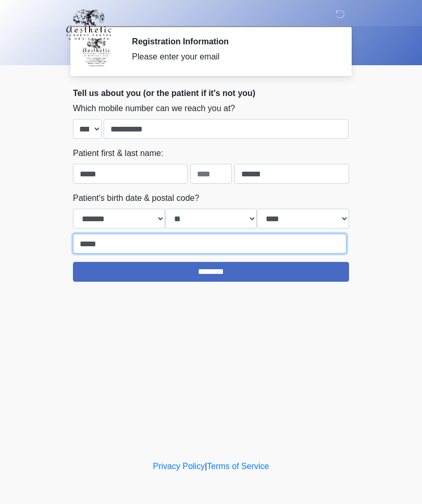 This screenshot has height=504, width=422. What do you see at coordinates (96, 52) in the screenshot?
I see `img: Agent Avatar` at bounding box center [96, 52].